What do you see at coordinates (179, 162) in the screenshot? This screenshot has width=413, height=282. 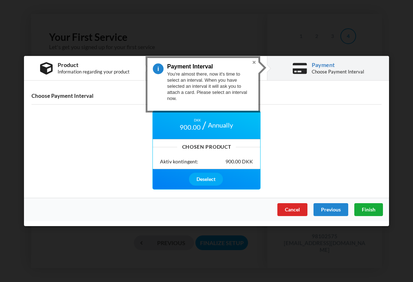 I see `div: Aktiv kontingent:` at bounding box center [179, 162].